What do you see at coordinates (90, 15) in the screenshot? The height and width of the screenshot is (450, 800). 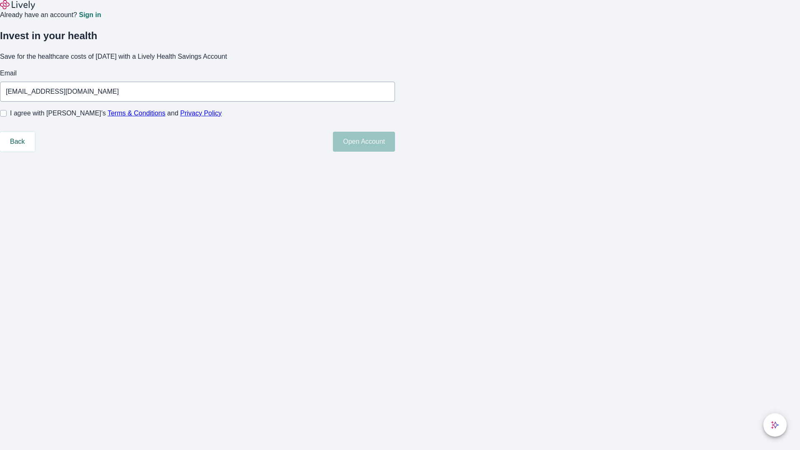 I see `a: Sign in` at bounding box center [90, 15].